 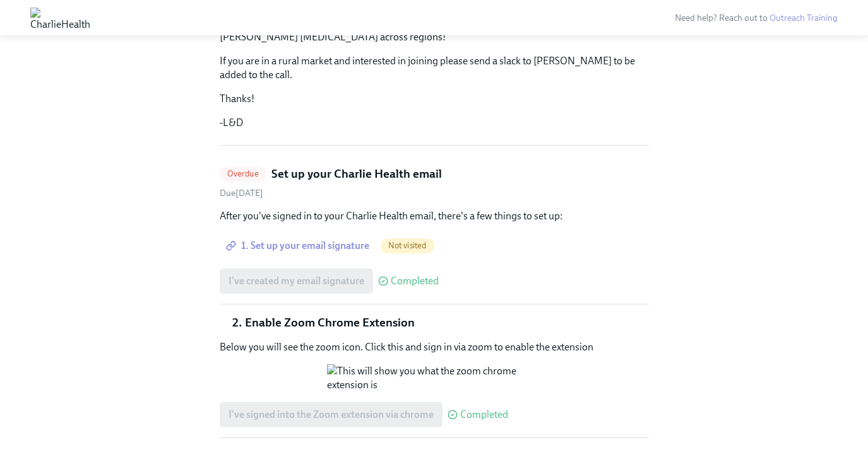 I want to click on p: Below you will see the zoom icon. Click this and sign in via zoom to enable the extension, so click(x=434, y=348).